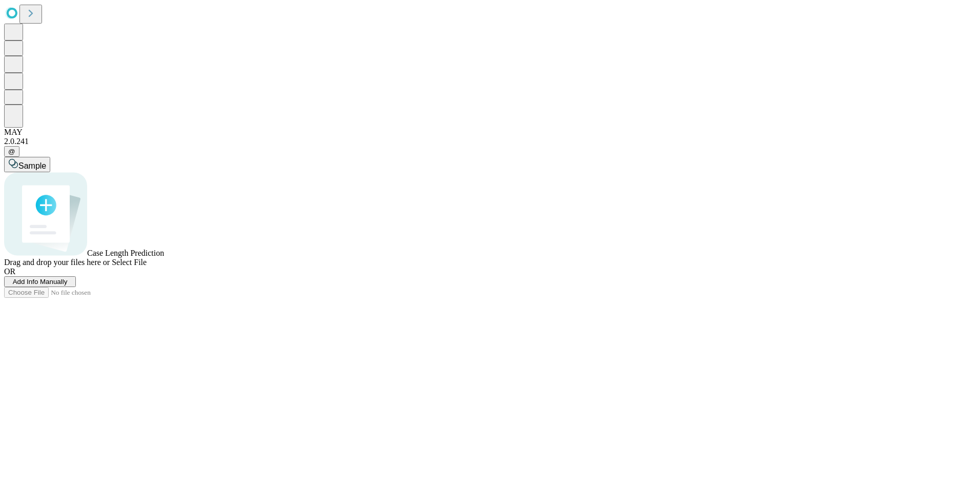  What do you see at coordinates (32, 166) in the screenshot?
I see `span: Sample` at bounding box center [32, 166].